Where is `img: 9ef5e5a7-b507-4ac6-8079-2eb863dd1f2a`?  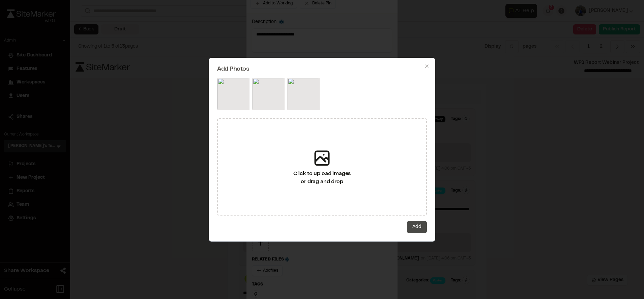 img: 9ef5e5a7-b507-4ac6-8079-2eb863dd1f2a is located at coordinates (304, 94).